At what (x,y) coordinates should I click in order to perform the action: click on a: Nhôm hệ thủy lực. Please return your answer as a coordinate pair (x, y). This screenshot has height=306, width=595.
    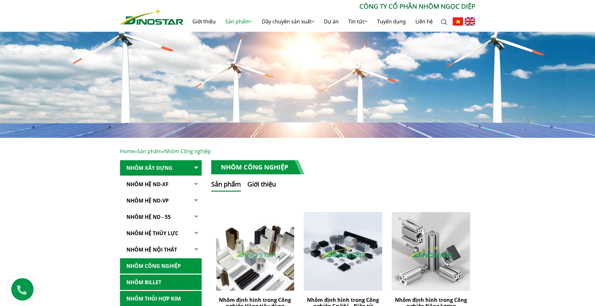
    Looking at the image, I should click on (161, 233).